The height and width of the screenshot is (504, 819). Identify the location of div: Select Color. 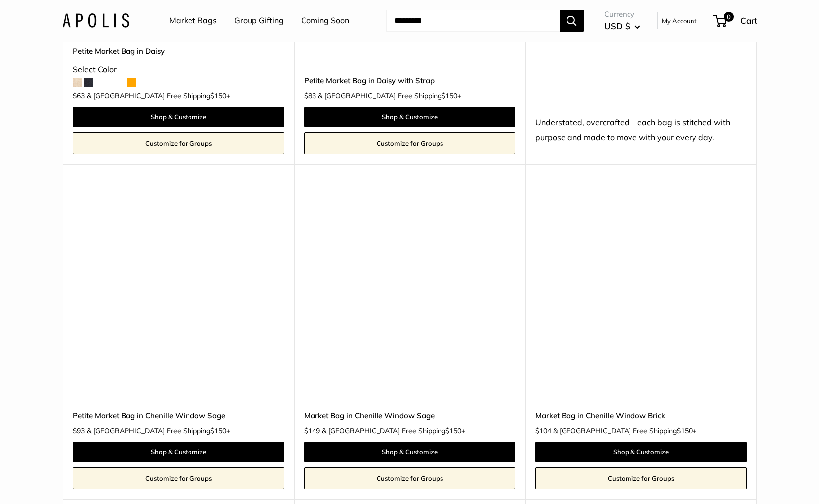
(178, 70).